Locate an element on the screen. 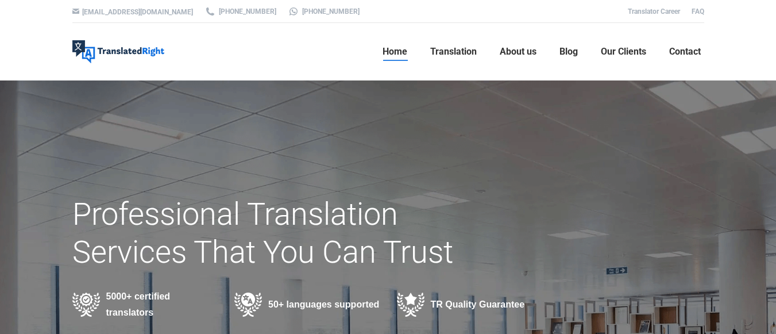  h1: Professional Translation Services That You Can Trust is located at coordinates (280, 233).